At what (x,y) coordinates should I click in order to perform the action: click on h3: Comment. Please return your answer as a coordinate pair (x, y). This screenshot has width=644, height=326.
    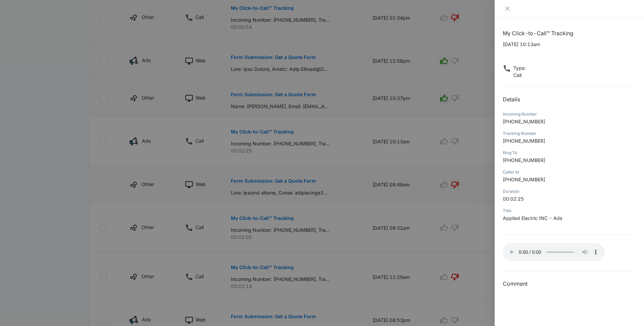
    Looking at the image, I should click on (569, 284).